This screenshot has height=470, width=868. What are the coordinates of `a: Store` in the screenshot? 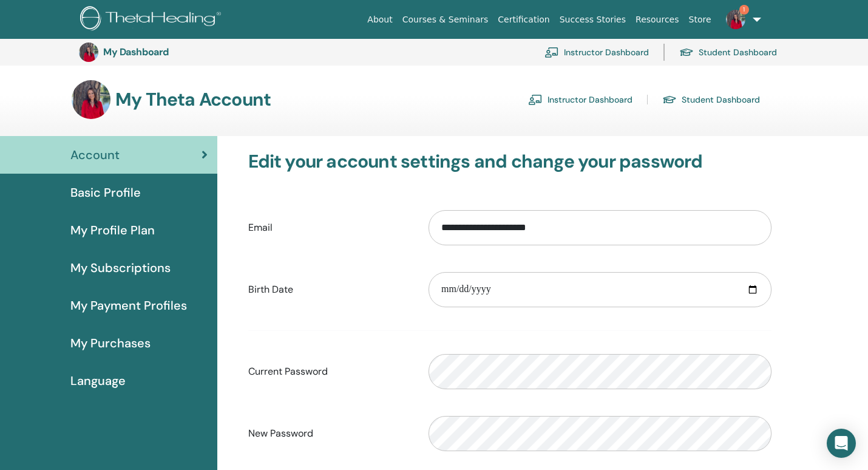 It's located at (700, 19).